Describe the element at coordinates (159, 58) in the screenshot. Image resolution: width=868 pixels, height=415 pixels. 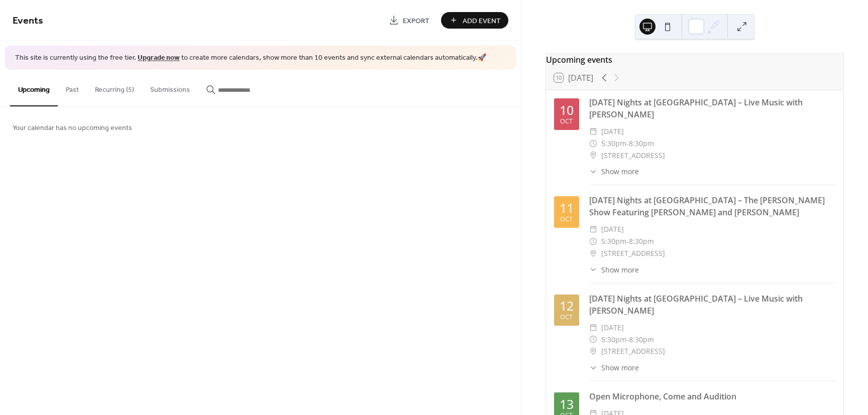
I see `a: Upgrade now` at that location.